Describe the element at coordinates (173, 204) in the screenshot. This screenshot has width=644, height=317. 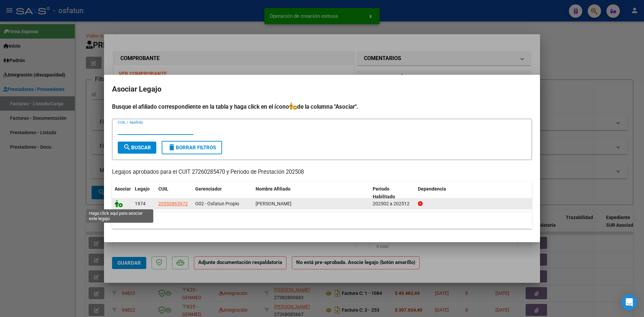
I see `span: 20550865972` at that location.